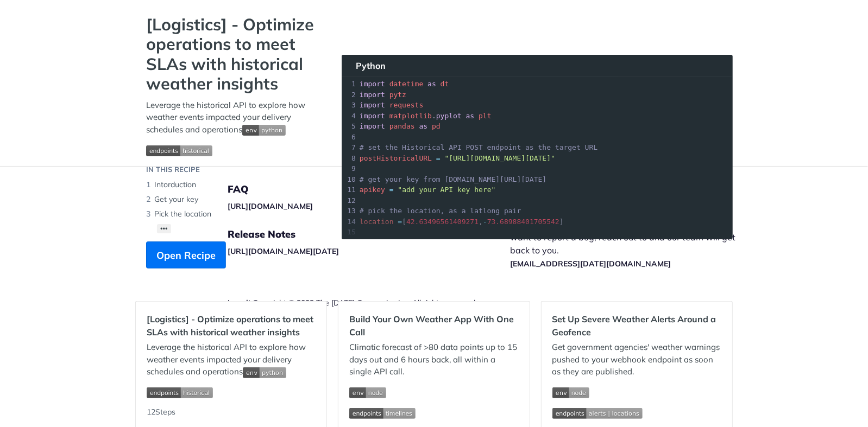 This screenshot has height=427, width=868. Describe the element at coordinates (233, 54) in the screenshot. I see `strong: [Logistics] - Optimize operations to meet SLAs with historical weather insights` at that location.